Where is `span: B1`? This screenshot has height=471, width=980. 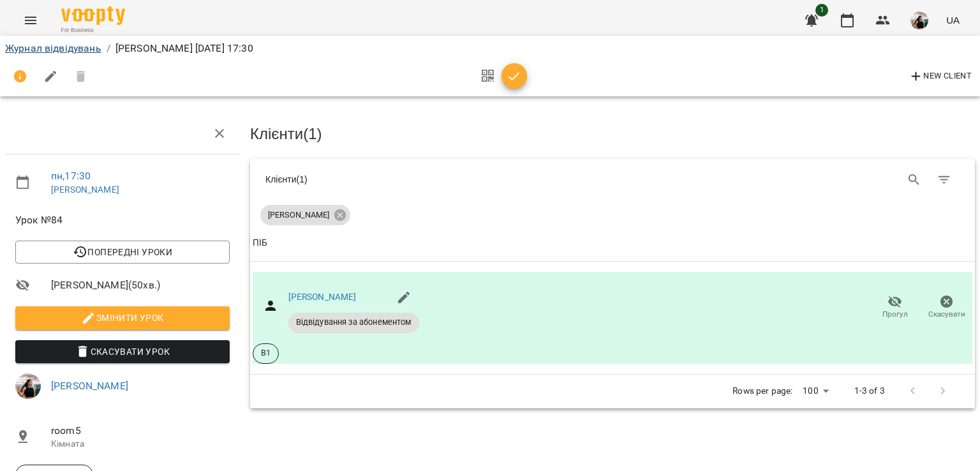 span: B1 is located at coordinates (266, 353).